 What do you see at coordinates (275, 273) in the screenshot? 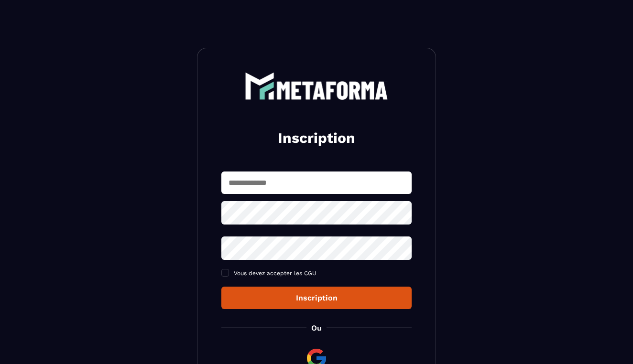
I see `span: Vous devez accepter les CGU` at bounding box center [275, 273].